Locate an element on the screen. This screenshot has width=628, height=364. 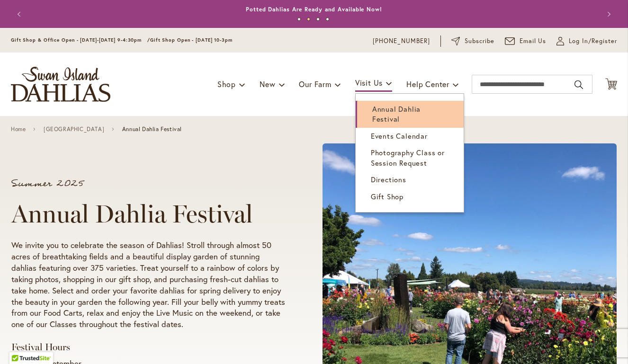
span: Directions is located at coordinates (388, 179).